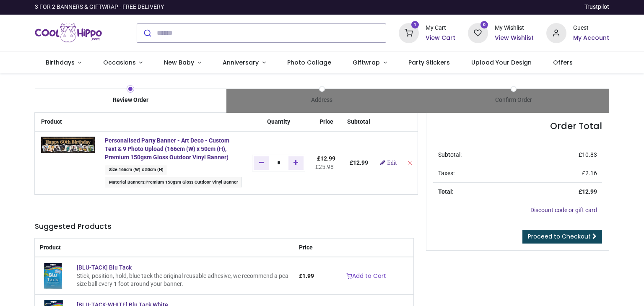 Image resolution: width=644 pixels, height=306 pixels. I want to click on a: Proceed to Checkout, so click(562, 237).